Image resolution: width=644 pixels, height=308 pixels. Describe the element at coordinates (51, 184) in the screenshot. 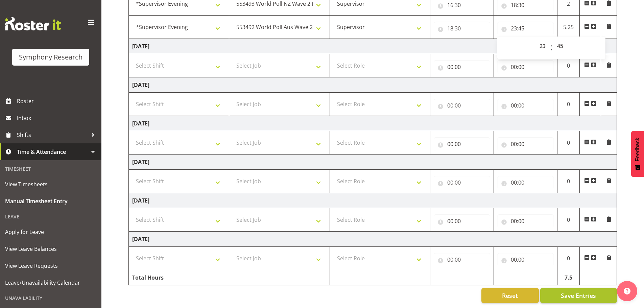

I see `span: View Timesheets` at that location.